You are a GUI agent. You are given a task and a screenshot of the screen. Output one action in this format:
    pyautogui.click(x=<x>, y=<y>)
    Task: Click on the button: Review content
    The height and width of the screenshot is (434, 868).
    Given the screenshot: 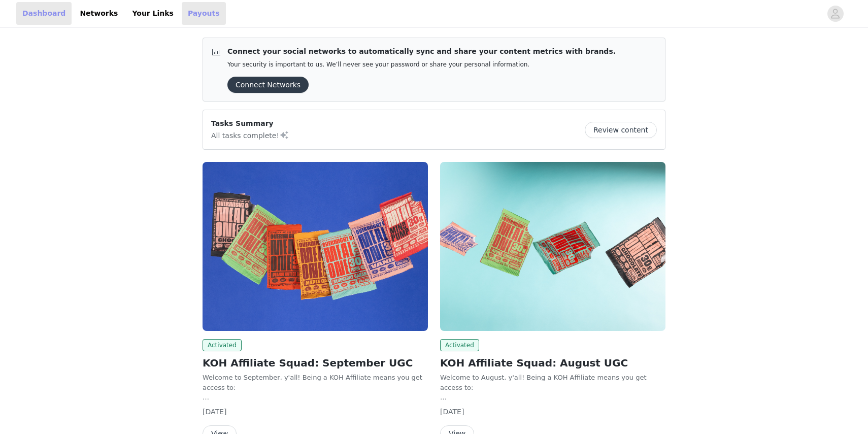 What is the action you would take?
    pyautogui.click(x=620, y=130)
    